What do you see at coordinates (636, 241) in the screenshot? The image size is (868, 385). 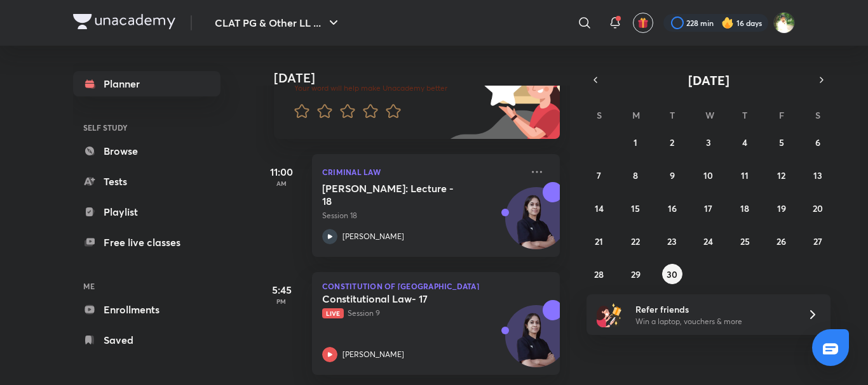 I see `button: September 22, 2025` at bounding box center [636, 241].